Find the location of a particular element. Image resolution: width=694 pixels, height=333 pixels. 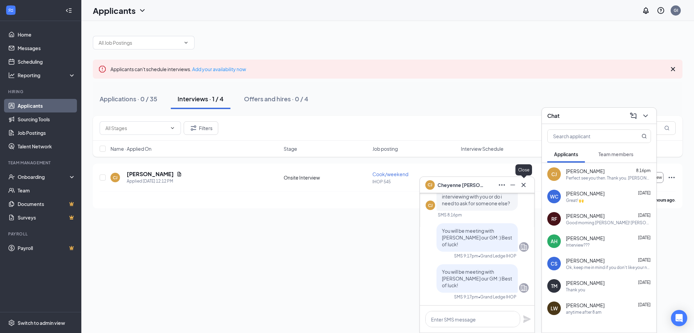

div: Offers and hires · 0 / 4 is located at coordinates (276, 99).